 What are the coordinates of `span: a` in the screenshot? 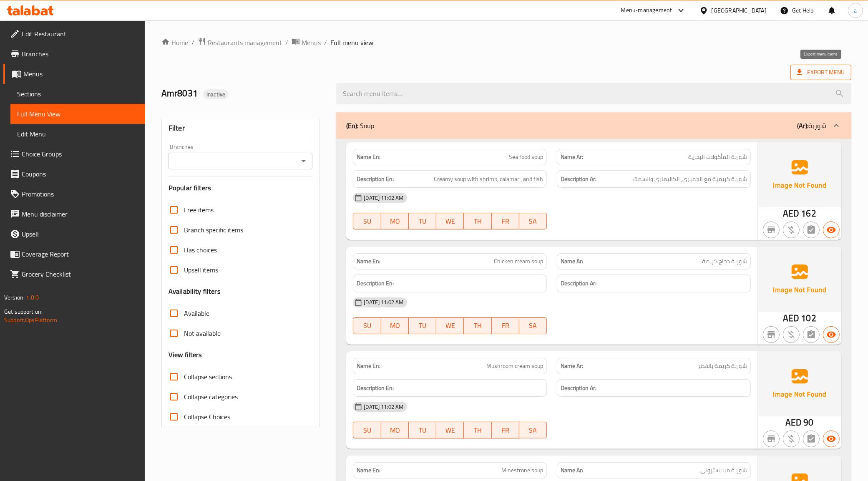 It's located at (856, 11).